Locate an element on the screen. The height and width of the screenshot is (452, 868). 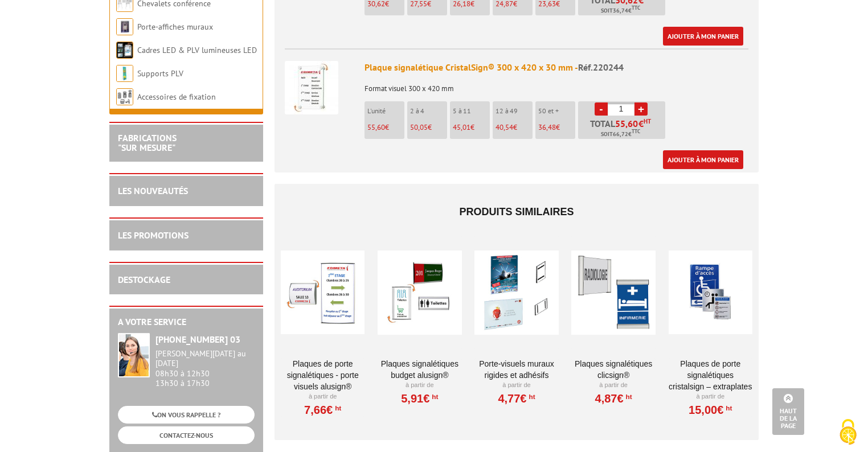
a: Haut de la page is located at coordinates (789, 412).